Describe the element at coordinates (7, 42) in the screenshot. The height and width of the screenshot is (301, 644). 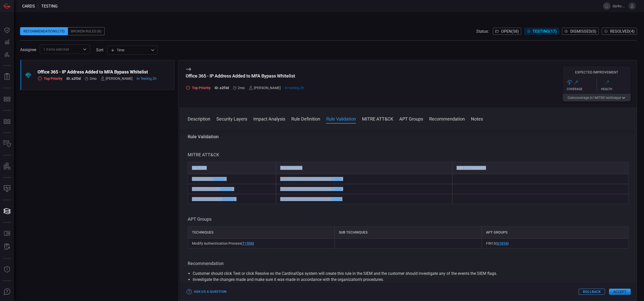
I see `button: Detections` at that location.